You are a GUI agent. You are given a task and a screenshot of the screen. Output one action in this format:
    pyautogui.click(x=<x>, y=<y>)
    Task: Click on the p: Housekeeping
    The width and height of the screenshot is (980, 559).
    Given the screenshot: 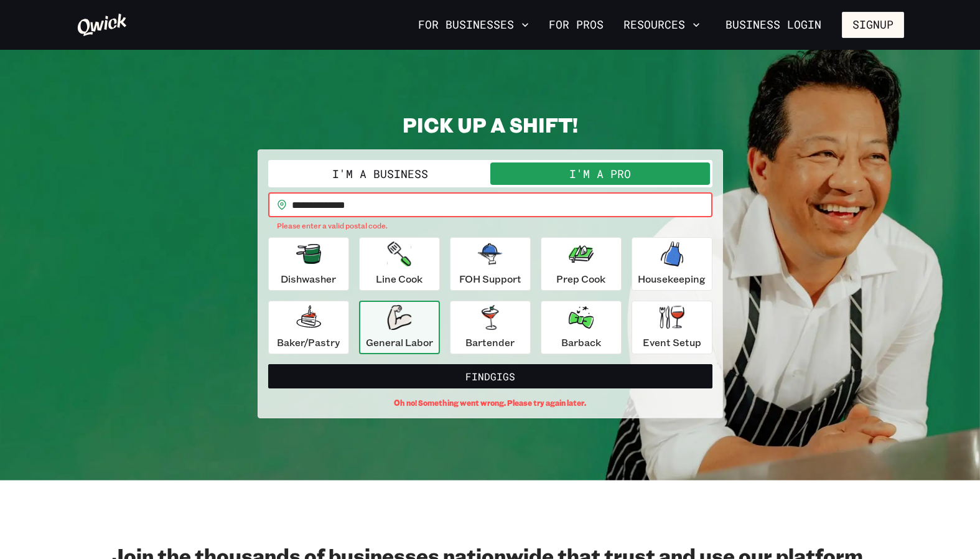 What is the action you would take?
    pyautogui.click(x=672, y=279)
    